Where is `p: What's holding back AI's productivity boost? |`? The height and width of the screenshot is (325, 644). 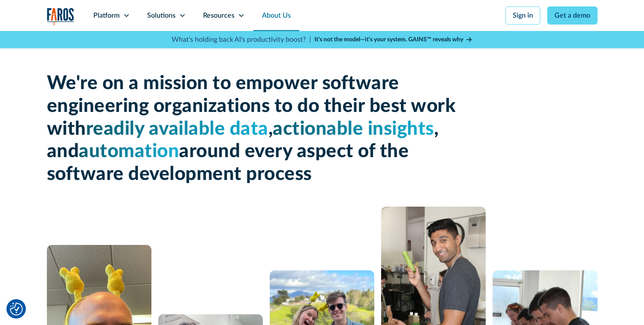 p: What's holding back AI's productivity boost? | is located at coordinates (241, 40).